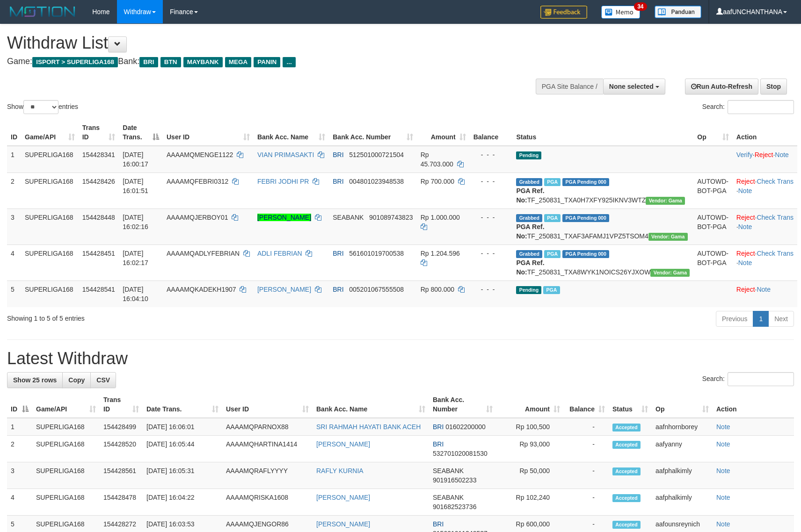 The width and height of the screenshot is (801, 532). What do you see at coordinates (376, 155) in the screenshot?
I see `span: Copy 512501000721504 to clipboard` at bounding box center [376, 155].